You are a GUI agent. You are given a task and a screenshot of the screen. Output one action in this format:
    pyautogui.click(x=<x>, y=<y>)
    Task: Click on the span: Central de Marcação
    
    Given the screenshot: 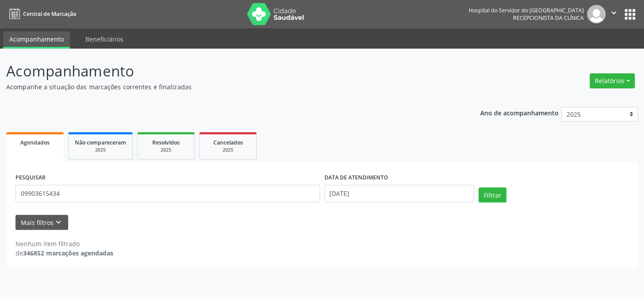 What is the action you would take?
    pyautogui.click(x=49, y=14)
    